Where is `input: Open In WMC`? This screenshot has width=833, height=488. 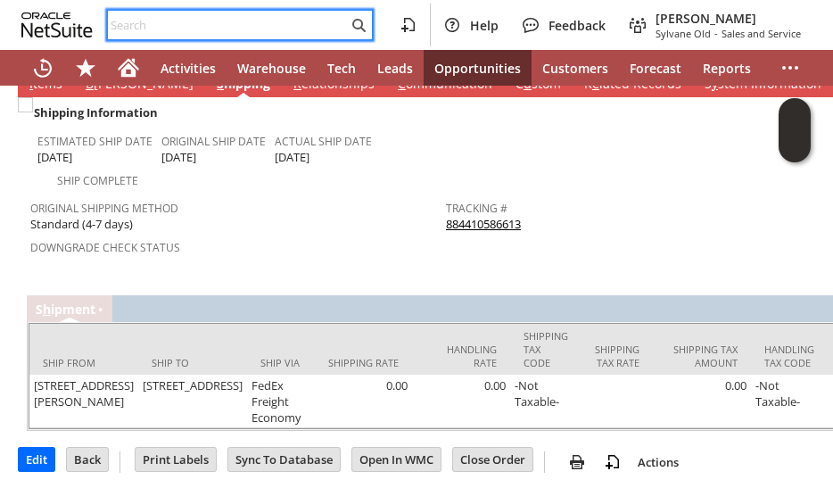
input: Open In WMC is located at coordinates (396, 459).